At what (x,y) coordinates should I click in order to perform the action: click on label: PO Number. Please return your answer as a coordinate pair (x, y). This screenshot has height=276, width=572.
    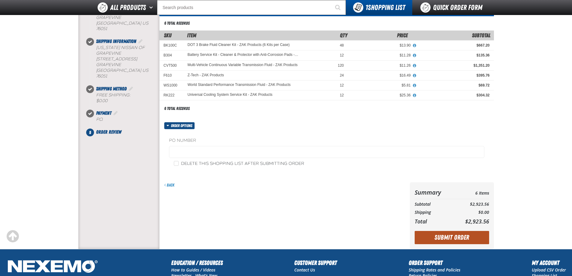
    Looking at the image, I should click on (326, 140).